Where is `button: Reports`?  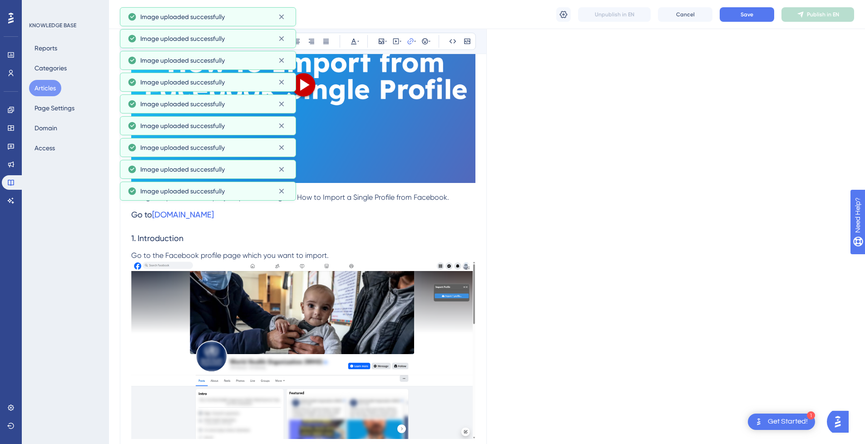 button: Reports is located at coordinates (46, 48).